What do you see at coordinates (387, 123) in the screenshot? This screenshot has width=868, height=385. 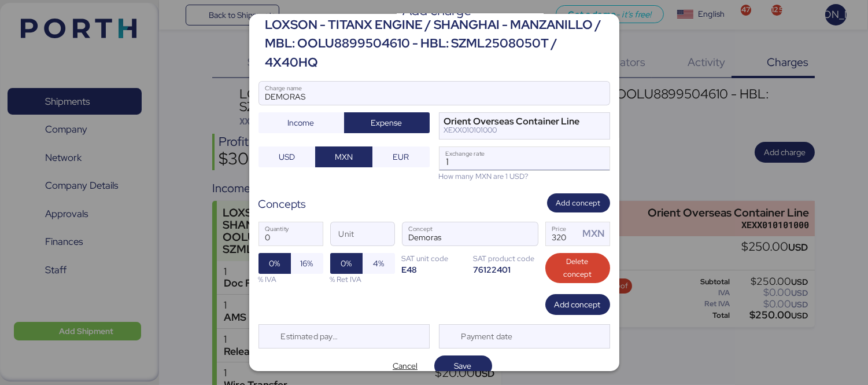 I see `span: Expense` at bounding box center [387, 123].